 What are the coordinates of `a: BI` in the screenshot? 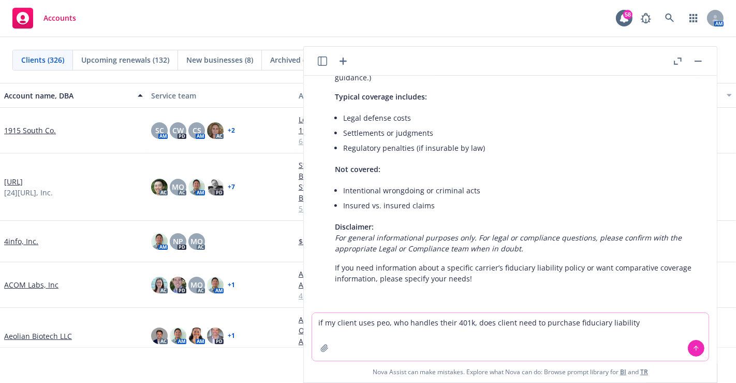 It's located at (623, 371).